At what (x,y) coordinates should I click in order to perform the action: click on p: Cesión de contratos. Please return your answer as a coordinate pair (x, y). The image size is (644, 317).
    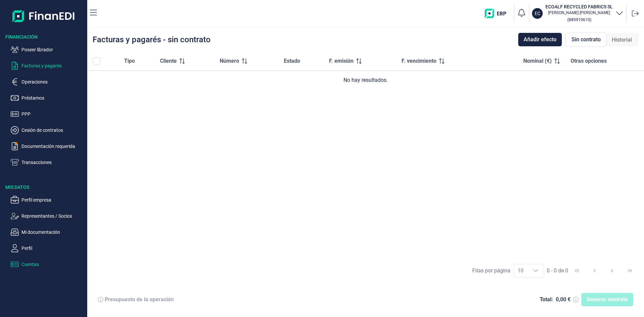
    Looking at the image, I should click on (53, 130).